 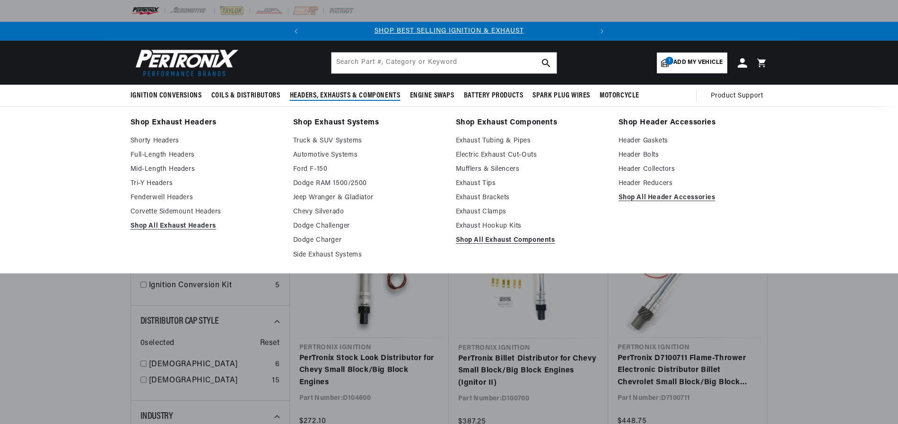 I want to click on a: Jeep Wranger & Gladiator, so click(x=368, y=198).